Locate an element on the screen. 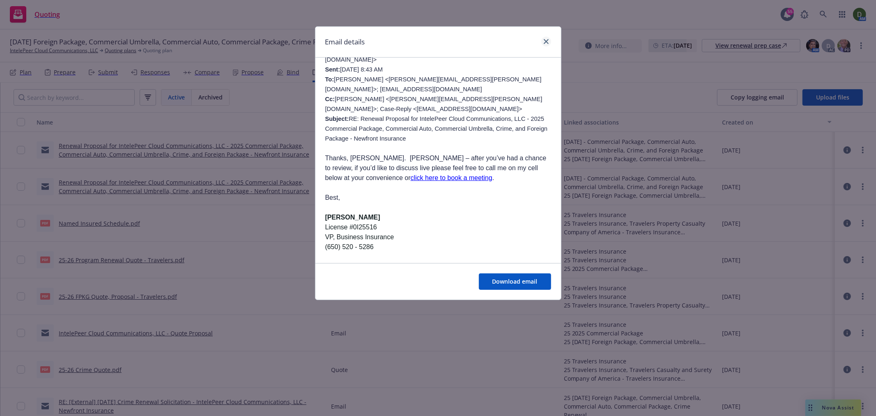 The width and height of the screenshot is (876, 416). button: Download email is located at coordinates (515, 281).